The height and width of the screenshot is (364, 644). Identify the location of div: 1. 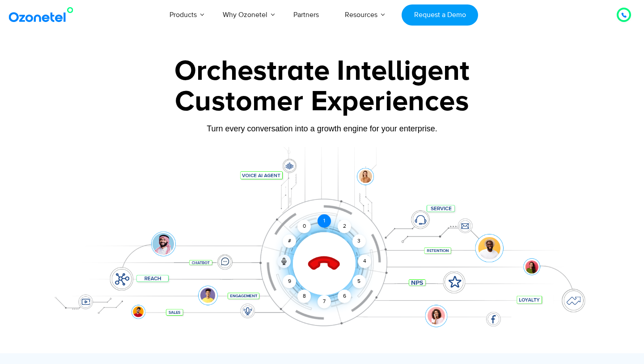
(324, 221).